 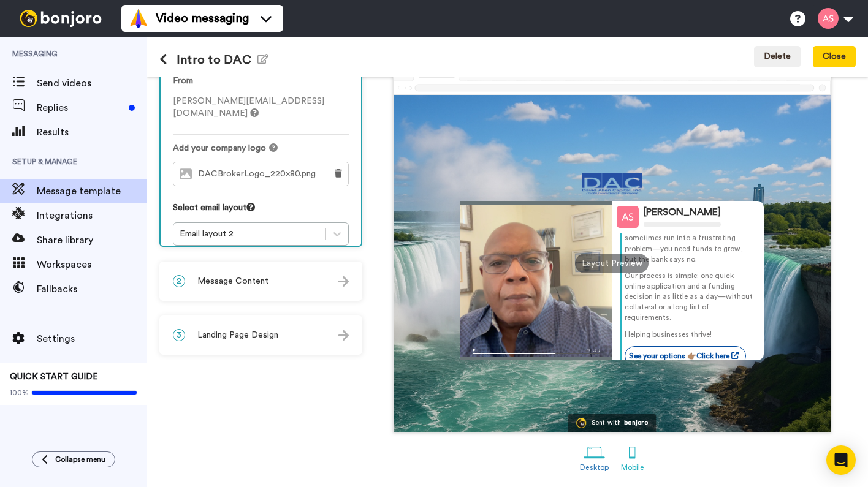 What do you see at coordinates (54, 377) in the screenshot?
I see `span: QUICK START GUIDE` at bounding box center [54, 377].